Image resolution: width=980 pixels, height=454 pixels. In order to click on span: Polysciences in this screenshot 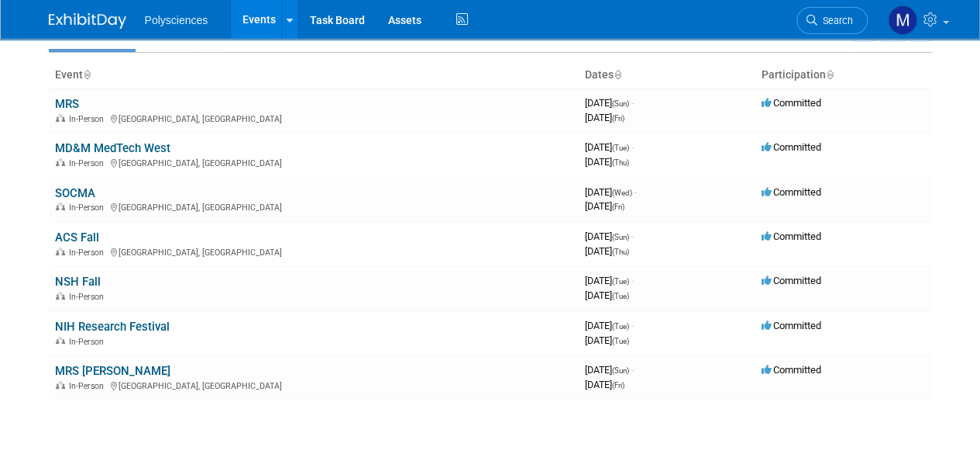, I will do `click(177, 20)`.